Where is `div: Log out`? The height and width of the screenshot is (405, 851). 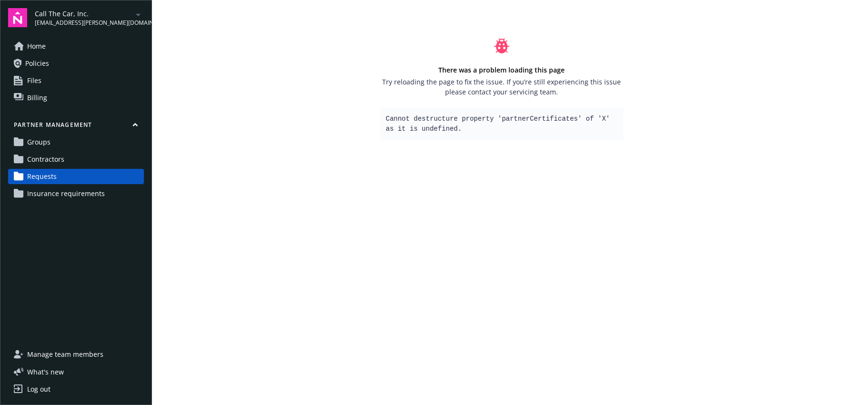 div: Log out is located at coordinates (39, 389).